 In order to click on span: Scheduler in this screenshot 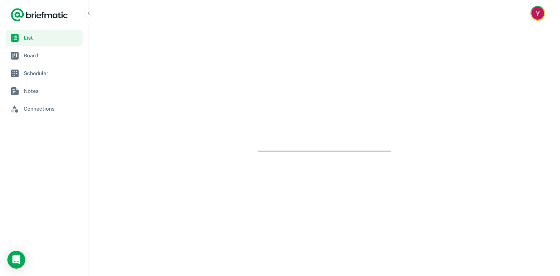, I will do `click(51, 73)`.